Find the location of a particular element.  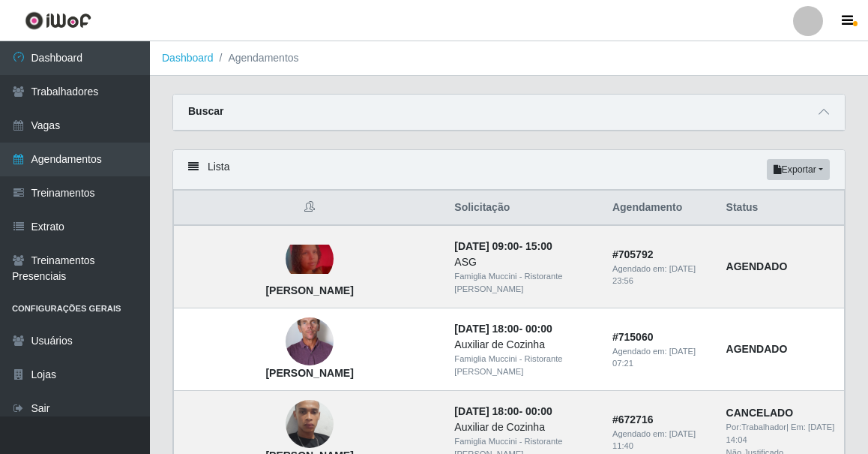

img: Beatriz Andrade dos Santos is located at coordinates (309, 259).